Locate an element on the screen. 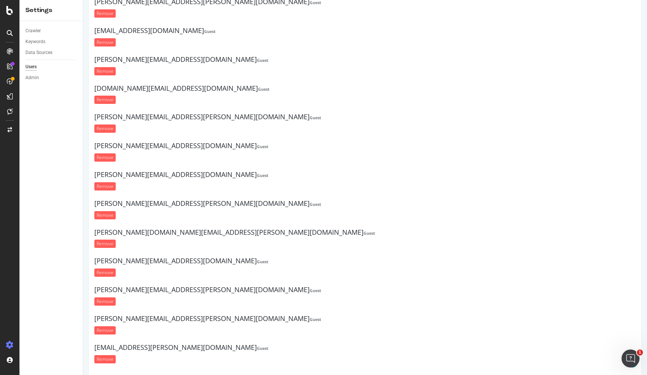 The image size is (647, 375). div: Admin is located at coordinates (32, 78).